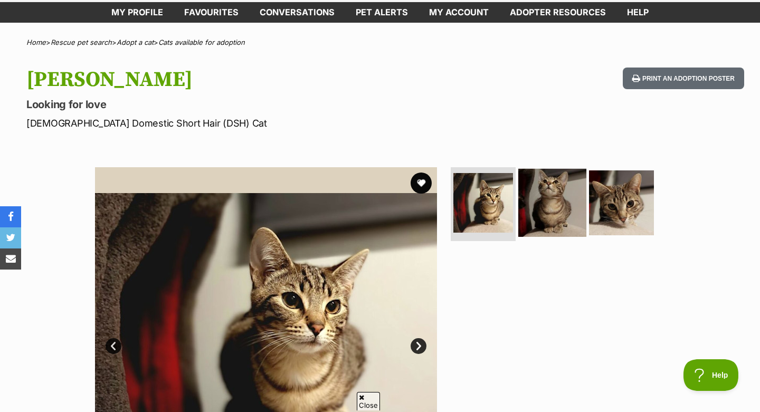  Describe the element at coordinates (458, 12) in the screenshot. I see `a: My account` at that location.